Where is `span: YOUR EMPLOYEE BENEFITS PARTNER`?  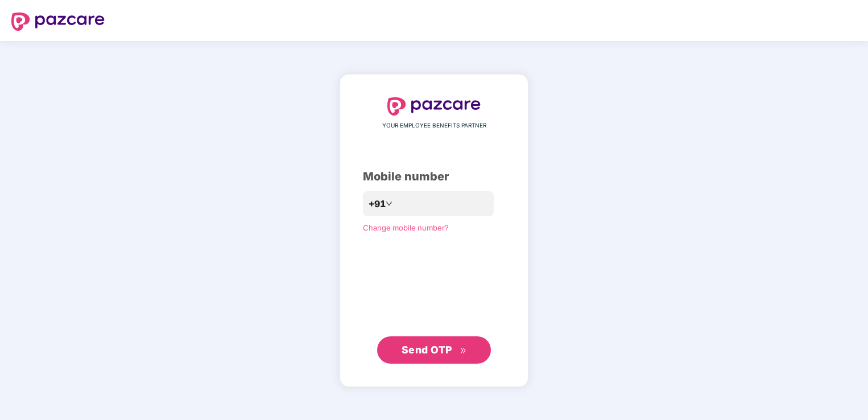 span: YOUR EMPLOYEE BENEFITS PARTNER is located at coordinates (434, 126).